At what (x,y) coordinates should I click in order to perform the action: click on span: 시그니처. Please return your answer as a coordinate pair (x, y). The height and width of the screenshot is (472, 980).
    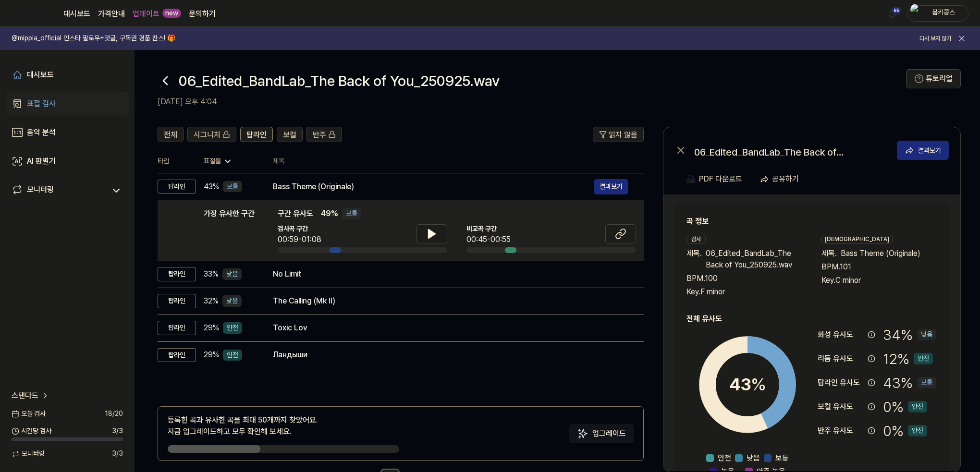
    Looking at the image, I should click on (207, 135).